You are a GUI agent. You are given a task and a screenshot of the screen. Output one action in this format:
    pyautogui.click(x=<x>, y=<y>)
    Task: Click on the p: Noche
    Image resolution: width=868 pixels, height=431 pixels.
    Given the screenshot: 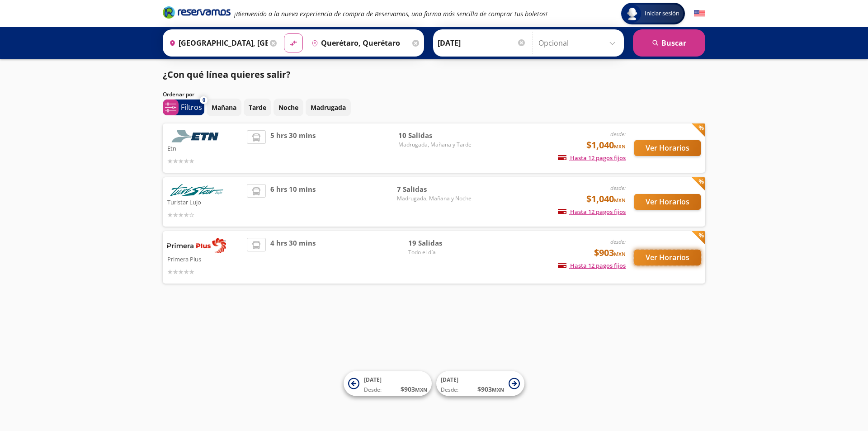 What is the action you would take?
    pyautogui.click(x=288, y=107)
    